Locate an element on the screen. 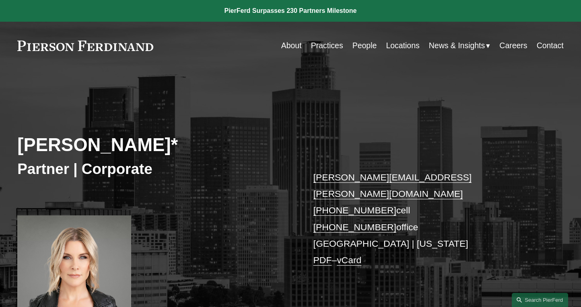 The height and width of the screenshot is (307, 581). a: Practices is located at coordinates (327, 45).